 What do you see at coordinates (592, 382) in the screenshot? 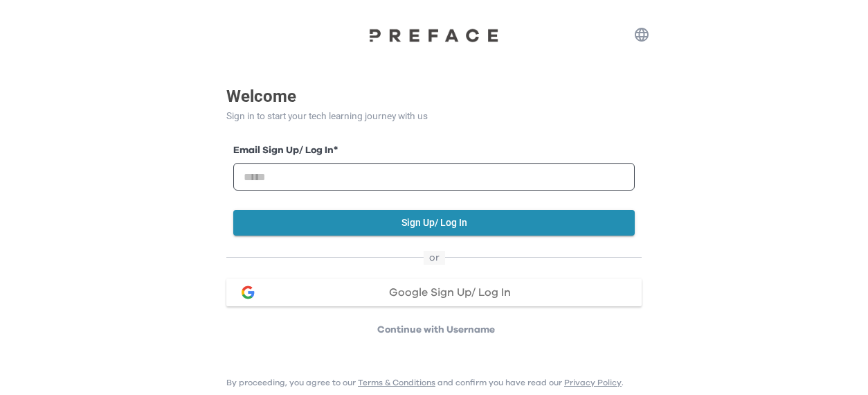
I see `a: Privacy Policy` at bounding box center [592, 382].